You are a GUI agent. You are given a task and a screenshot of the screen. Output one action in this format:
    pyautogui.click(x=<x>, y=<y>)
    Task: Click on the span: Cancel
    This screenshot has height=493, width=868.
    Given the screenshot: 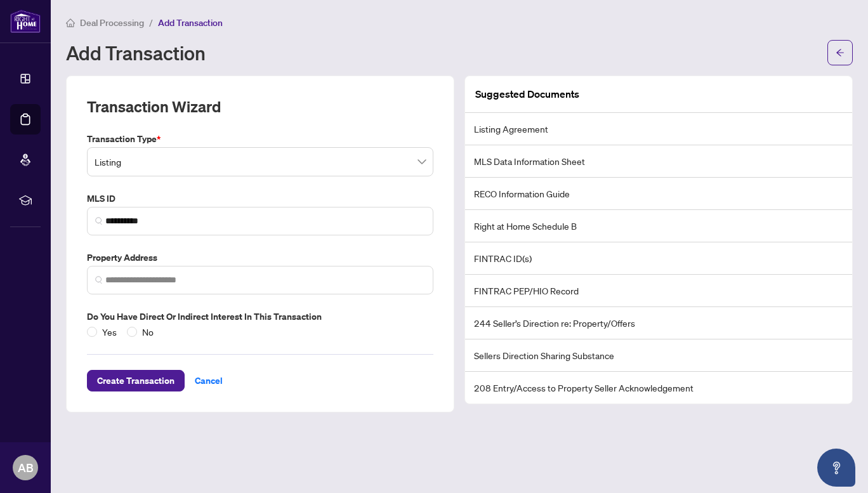 What is the action you would take?
    pyautogui.click(x=209, y=381)
    